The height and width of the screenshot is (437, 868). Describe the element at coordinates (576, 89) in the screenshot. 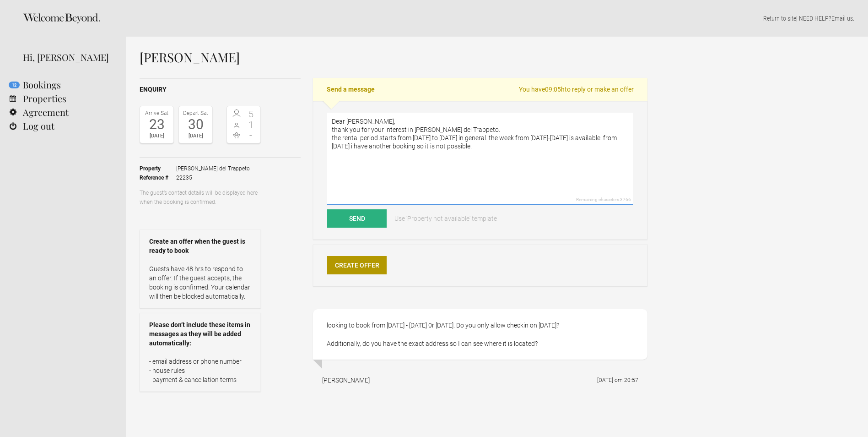

I see `span: You have to reply or make an offer` at that location.